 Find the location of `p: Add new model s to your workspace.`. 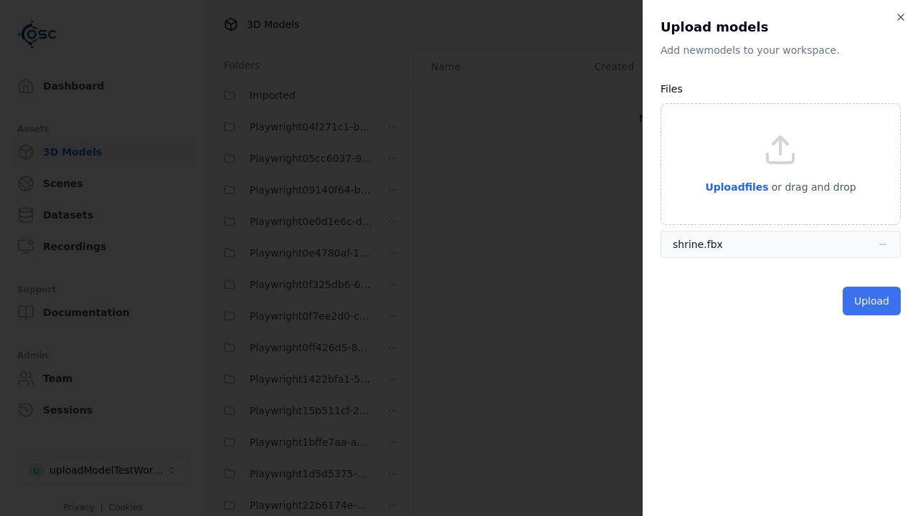

p: Add new model s to your workspace. is located at coordinates (780, 50).